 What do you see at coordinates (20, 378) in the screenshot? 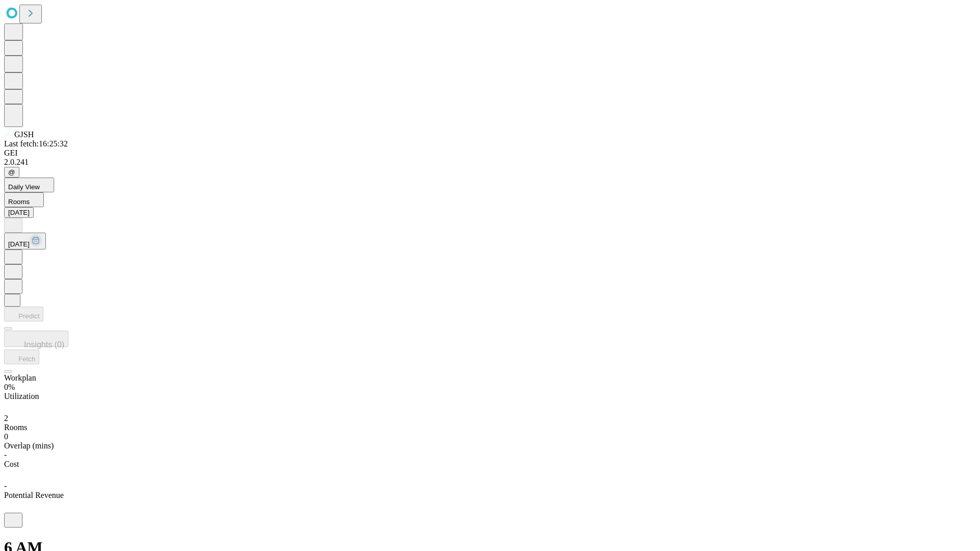
I see `span: Workplan` at bounding box center [20, 378].